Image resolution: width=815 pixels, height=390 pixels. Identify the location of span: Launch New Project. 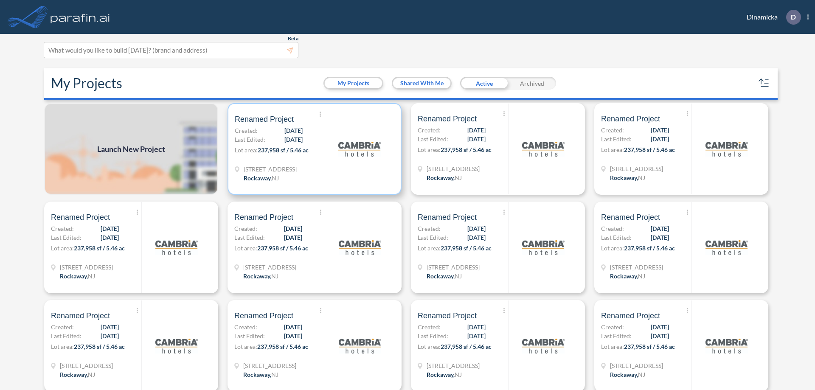
(131, 149).